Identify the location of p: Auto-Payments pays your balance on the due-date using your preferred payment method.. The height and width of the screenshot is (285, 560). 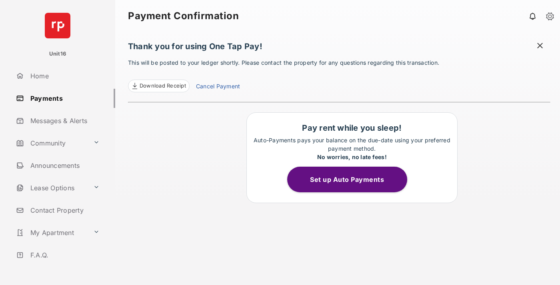
(352, 148).